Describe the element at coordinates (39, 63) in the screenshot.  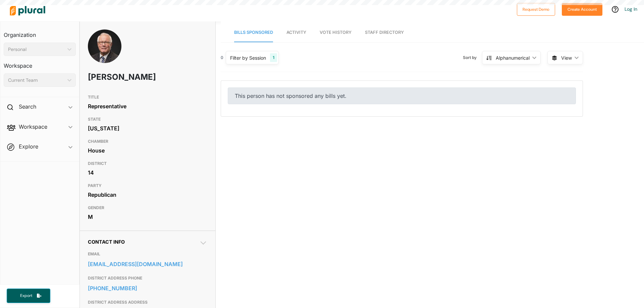
I see `h3: Workspace` at that location.